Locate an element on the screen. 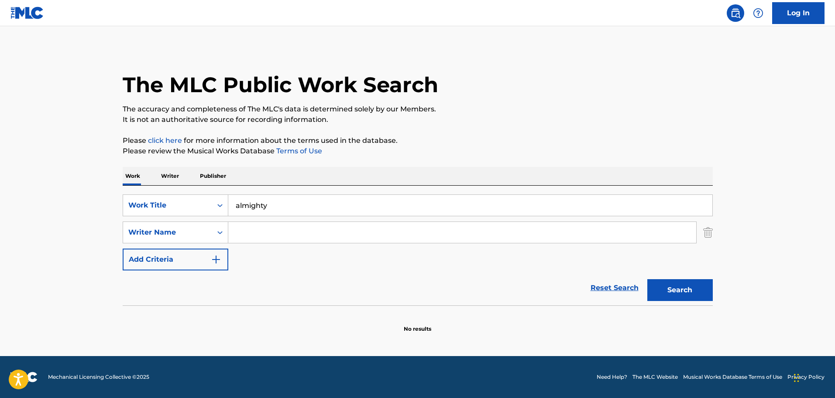 The height and width of the screenshot is (398, 835). a: Log In is located at coordinates (798, 13).